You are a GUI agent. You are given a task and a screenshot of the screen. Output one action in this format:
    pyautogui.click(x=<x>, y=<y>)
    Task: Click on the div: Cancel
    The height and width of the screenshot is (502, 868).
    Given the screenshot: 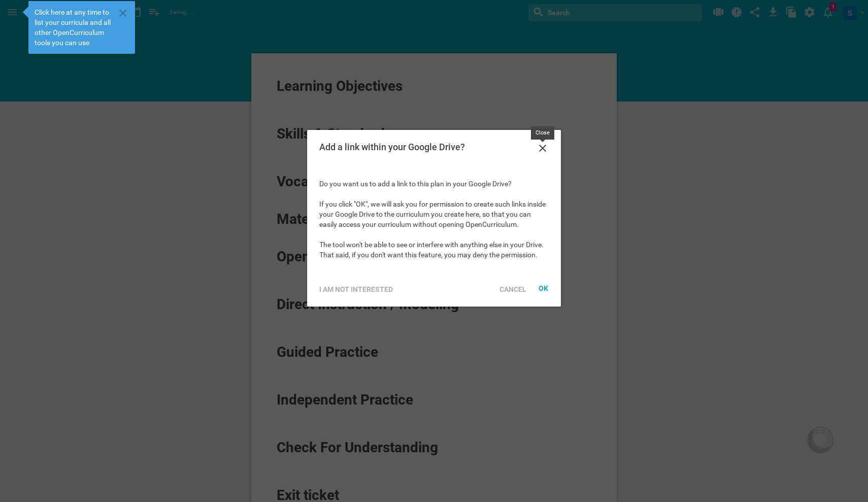 What is the action you would take?
    pyautogui.click(x=513, y=289)
    